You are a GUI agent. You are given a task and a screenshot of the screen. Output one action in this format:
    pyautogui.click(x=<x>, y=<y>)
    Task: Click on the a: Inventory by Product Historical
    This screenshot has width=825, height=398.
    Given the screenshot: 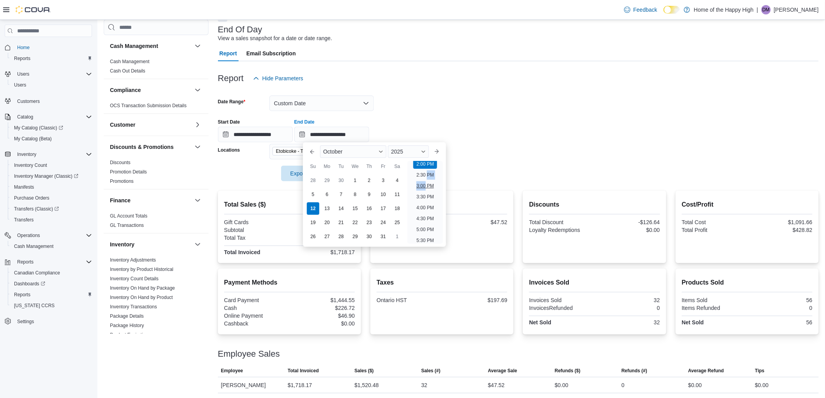 What is the action you would take?
    pyautogui.click(x=142, y=269)
    